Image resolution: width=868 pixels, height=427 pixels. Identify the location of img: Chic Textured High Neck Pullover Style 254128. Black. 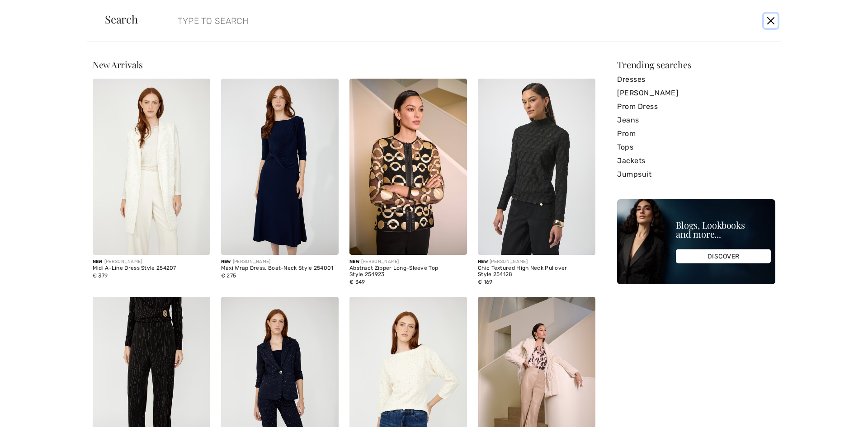
(536, 166).